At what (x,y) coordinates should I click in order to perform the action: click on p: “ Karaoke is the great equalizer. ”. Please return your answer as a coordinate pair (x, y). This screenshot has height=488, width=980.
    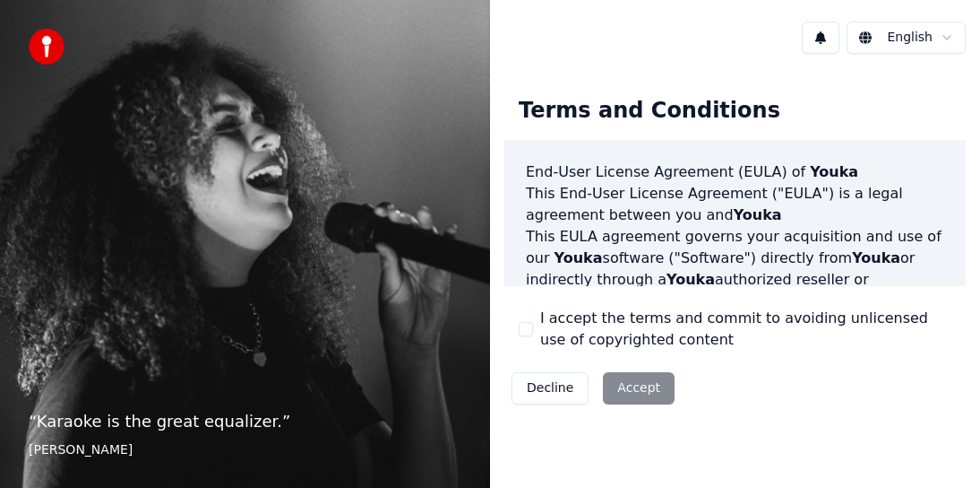
    Looking at the image, I should click on (244, 421).